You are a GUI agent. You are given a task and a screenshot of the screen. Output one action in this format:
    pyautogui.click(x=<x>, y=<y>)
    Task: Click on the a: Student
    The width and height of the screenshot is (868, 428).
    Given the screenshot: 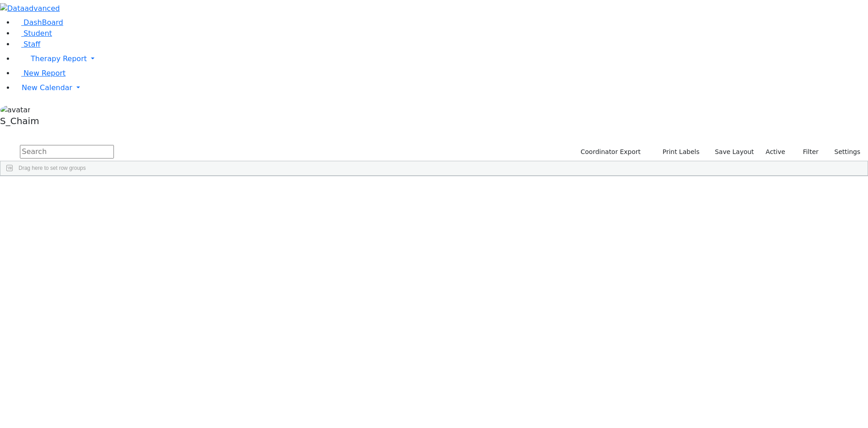 What is the action you would take?
    pyautogui.click(x=33, y=33)
    